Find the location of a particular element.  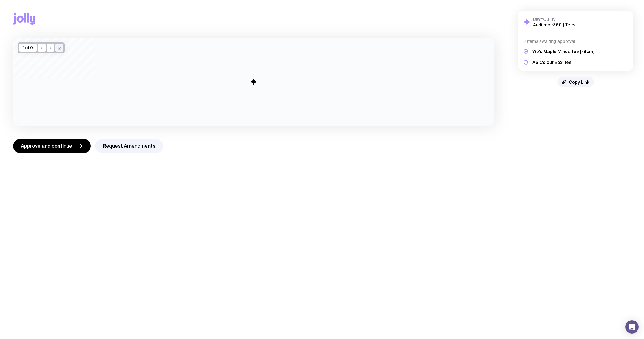

button: Copy Link is located at coordinates (576, 82).